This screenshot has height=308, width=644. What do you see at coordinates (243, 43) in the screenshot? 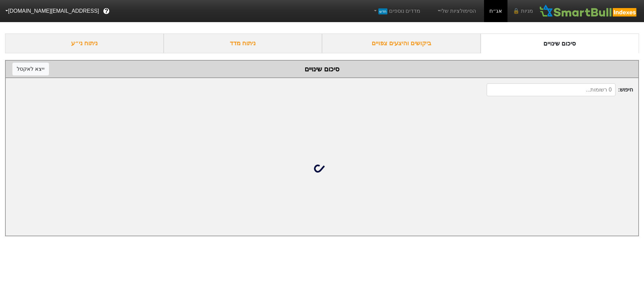
I see `div: ניתוח מדד` at bounding box center [243, 43].